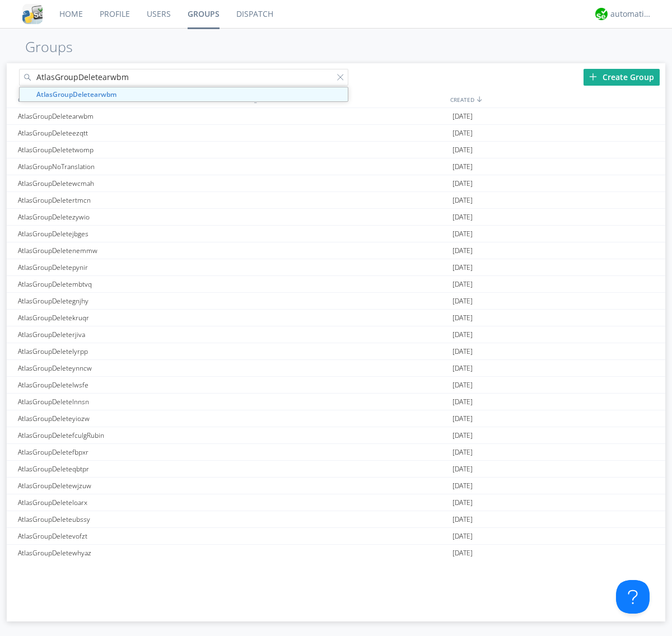 The height and width of the screenshot is (636, 672). What do you see at coordinates (123, 217) in the screenshot?
I see `div: AtlasGroupDeletezywio` at bounding box center [123, 217].